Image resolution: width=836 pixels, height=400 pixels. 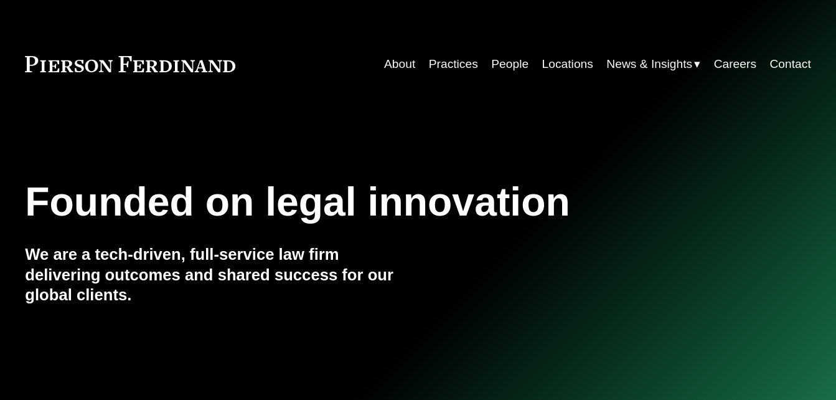 What do you see at coordinates (510, 64) in the screenshot?
I see `a: People` at bounding box center [510, 64].